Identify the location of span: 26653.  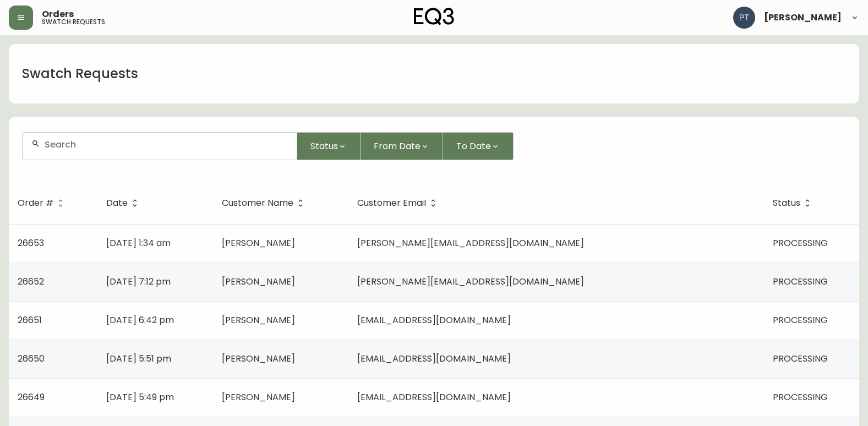
(31, 242).